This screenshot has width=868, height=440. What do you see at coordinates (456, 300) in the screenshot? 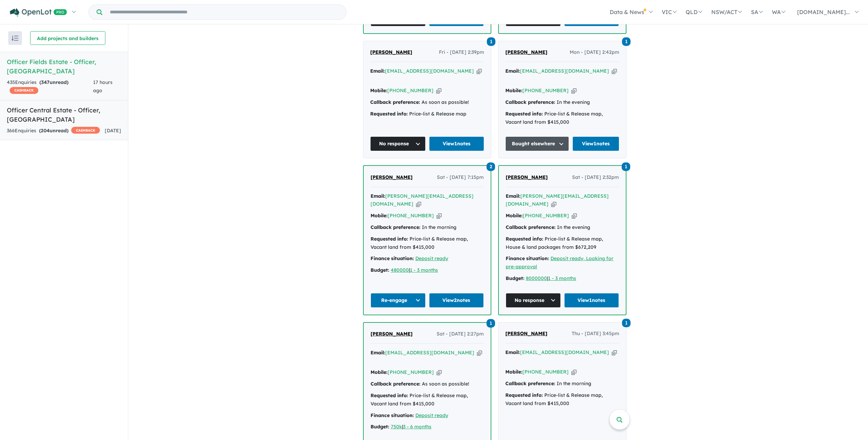
I see `a: View2notes` at bounding box center [456, 300].